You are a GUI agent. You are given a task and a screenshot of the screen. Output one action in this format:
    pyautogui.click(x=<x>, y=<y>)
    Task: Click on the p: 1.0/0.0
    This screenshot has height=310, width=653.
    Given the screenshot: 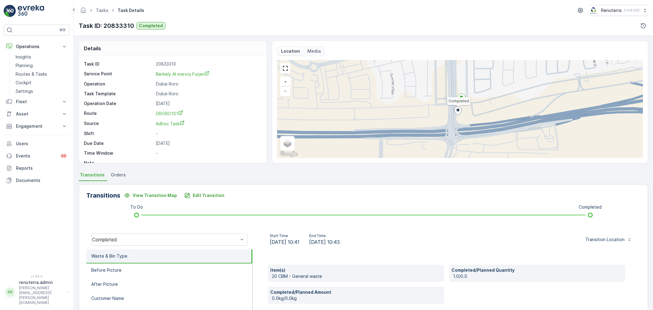 What is the action you would take?
    pyautogui.click(x=538, y=276)
    